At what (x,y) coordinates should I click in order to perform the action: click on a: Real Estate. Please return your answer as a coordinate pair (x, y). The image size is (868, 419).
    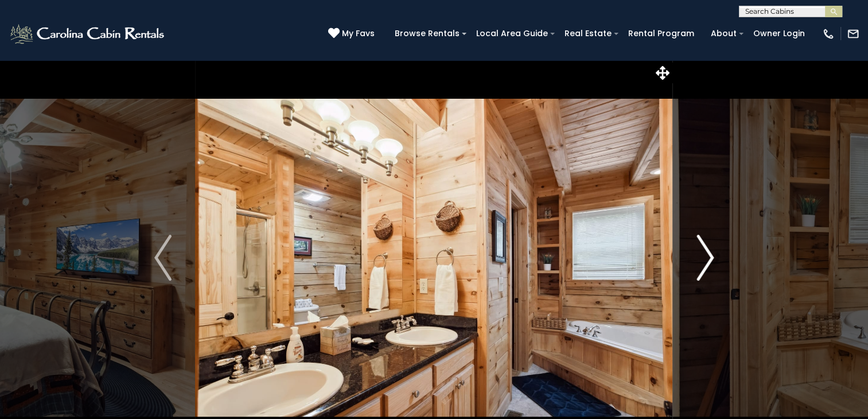
    Looking at the image, I should click on (589, 33).